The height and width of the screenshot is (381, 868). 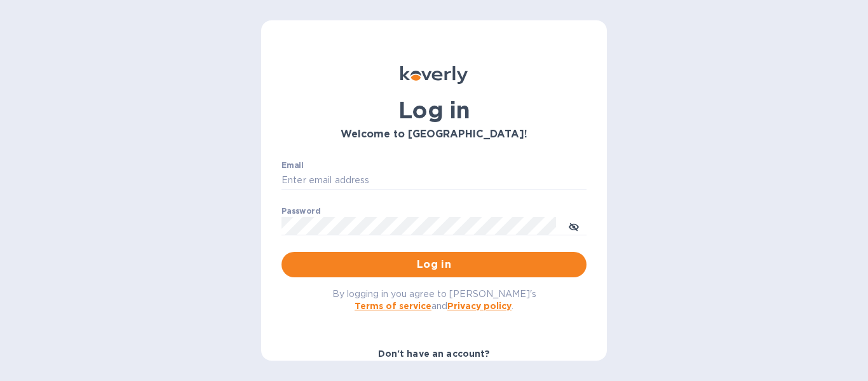 What do you see at coordinates (573, 226) in the screenshot?
I see `button: toggle password visibility` at bounding box center [573, 226].